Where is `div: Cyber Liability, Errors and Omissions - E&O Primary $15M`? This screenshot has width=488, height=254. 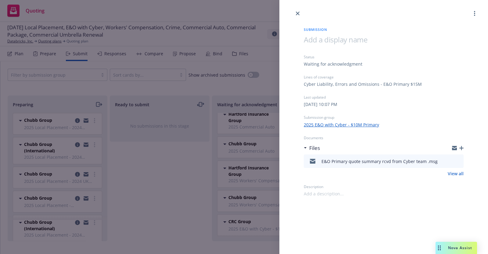 div: Cyber Liability, Errors and Omissions - E&O Primary $15M is located at coordinates (363, 84).